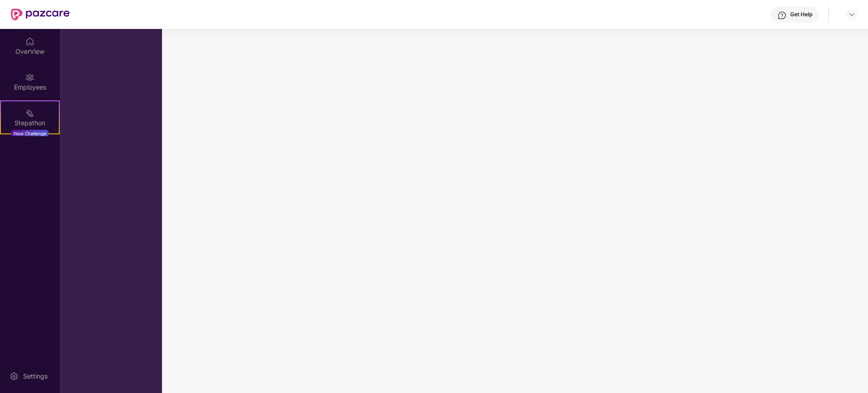 Image resolution: width=868 pixels, height=393 pixels. What do you see at coordinates (29, 123) in the screenshot?
I see `div: Stepathon` at bounding box center [29, 123].